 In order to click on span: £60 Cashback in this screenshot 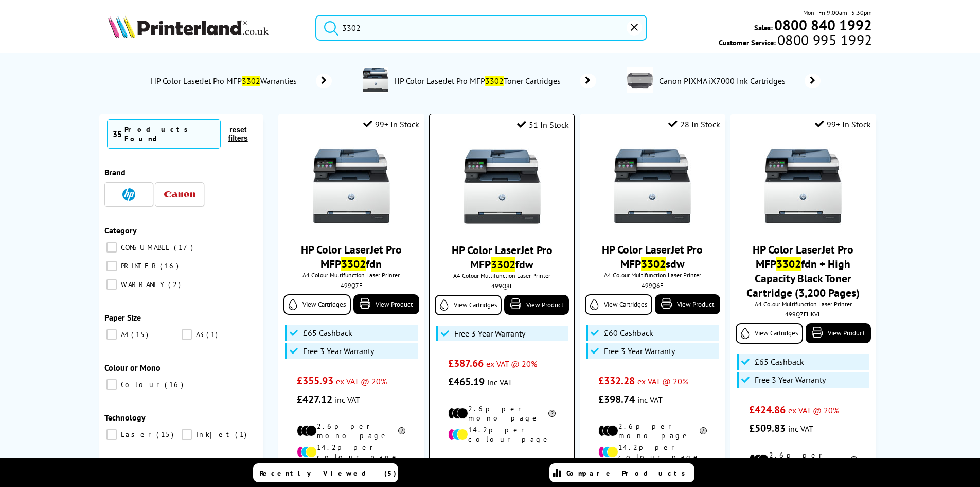, I will do `click(629, 333)`.